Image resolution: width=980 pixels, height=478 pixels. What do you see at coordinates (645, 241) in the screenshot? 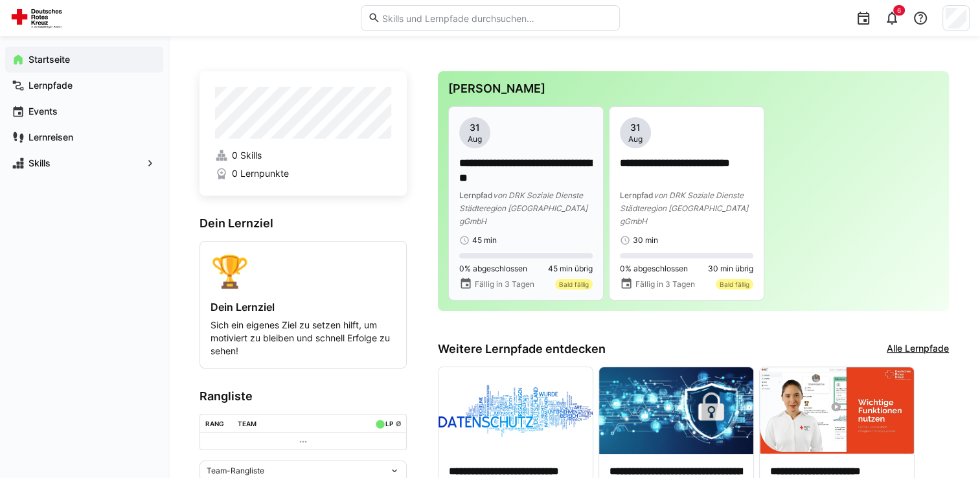
I see `span: 30 min` at bounding box center [645, 241].